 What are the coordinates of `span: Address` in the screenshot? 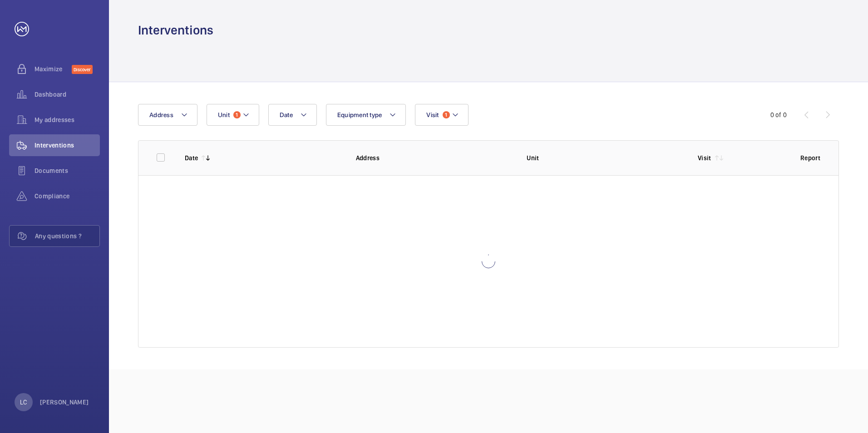 It's located at (161, 115).